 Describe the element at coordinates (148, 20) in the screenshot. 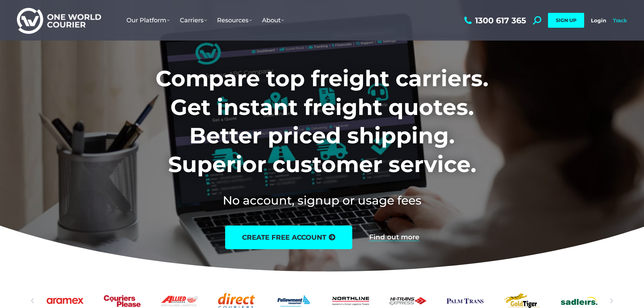

I see `span: Our Platform` at that location.